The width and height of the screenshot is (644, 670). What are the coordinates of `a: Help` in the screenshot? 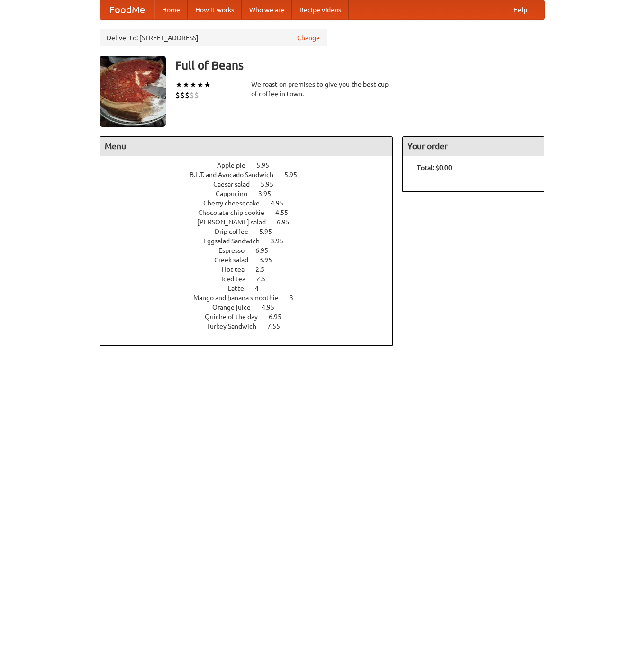 It's located at (520, 10).